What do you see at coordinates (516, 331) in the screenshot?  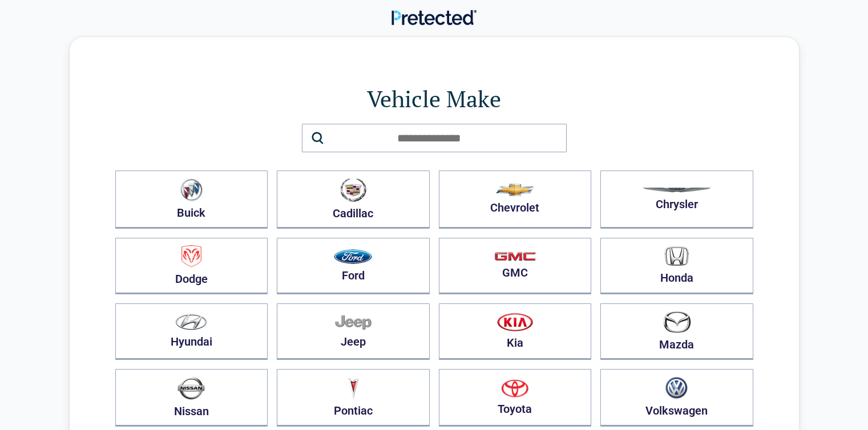 I see `button: Kia` at bounding box center [516, 331].